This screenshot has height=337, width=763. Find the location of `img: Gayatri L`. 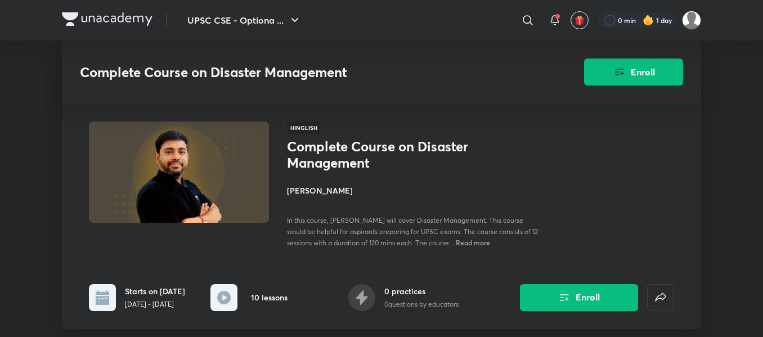

img: Gayatri L is located at coordinates (692, 20).